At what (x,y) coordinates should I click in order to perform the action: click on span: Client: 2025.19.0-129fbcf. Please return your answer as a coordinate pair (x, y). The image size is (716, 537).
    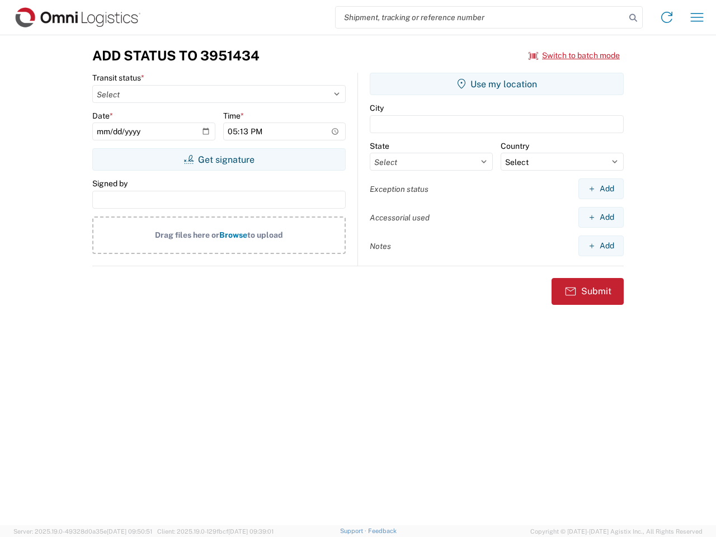
    Looking at the image, I should click on (215, 531).